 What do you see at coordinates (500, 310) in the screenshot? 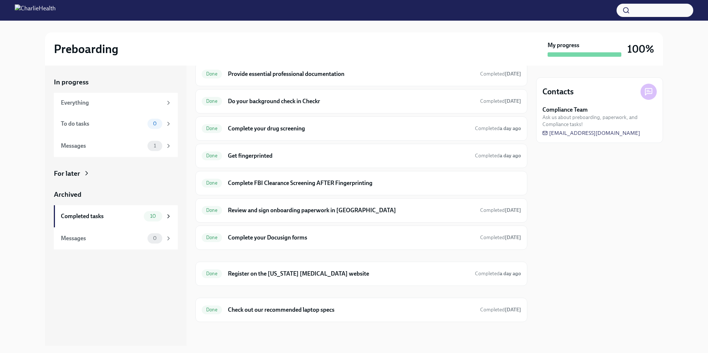
I see `span: October 6th, 2025 11:01` at bounding box center [500, 310].